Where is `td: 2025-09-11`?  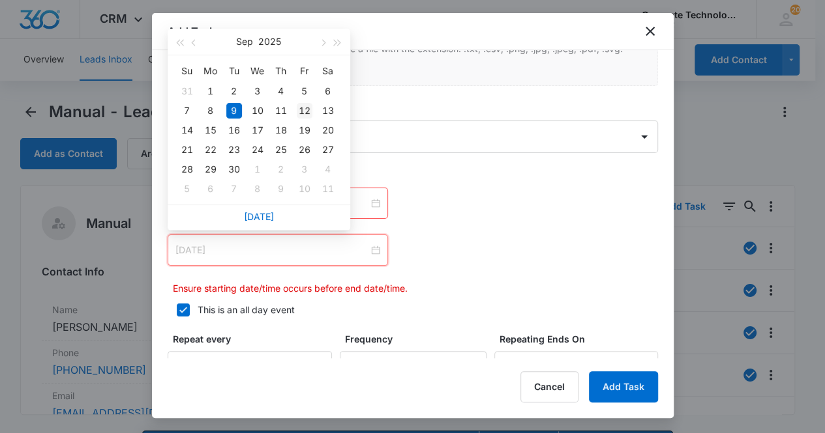 td: 2025-09-11 is located at coordinates (281, 111).